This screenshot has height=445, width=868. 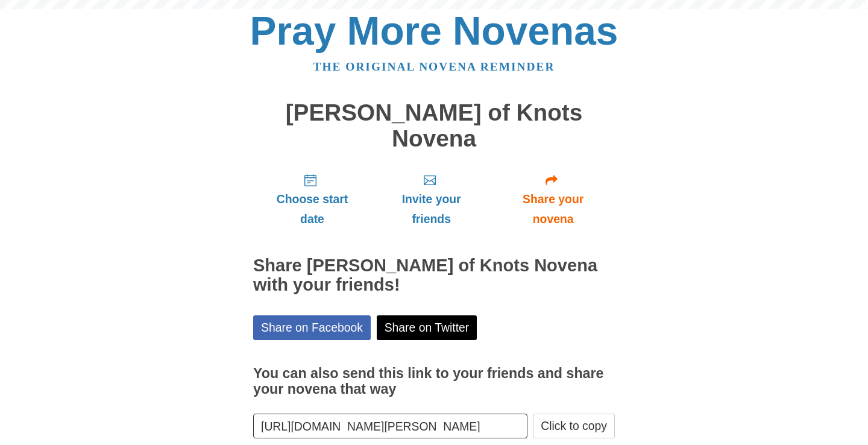 What do you see at coordinates (312, 209) in the screenshot?
I see `span: Choose start date` at bounding box center [312, 209].